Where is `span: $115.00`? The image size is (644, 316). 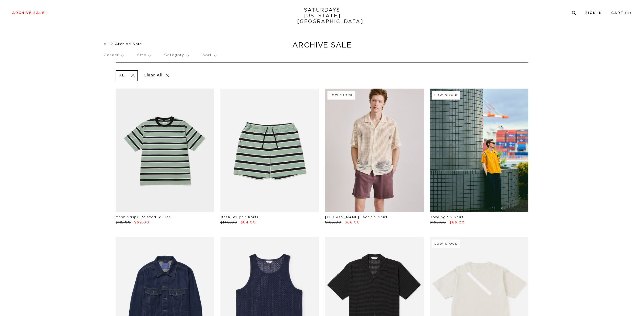
span: $115.00 is located at coordinates (124, 222).